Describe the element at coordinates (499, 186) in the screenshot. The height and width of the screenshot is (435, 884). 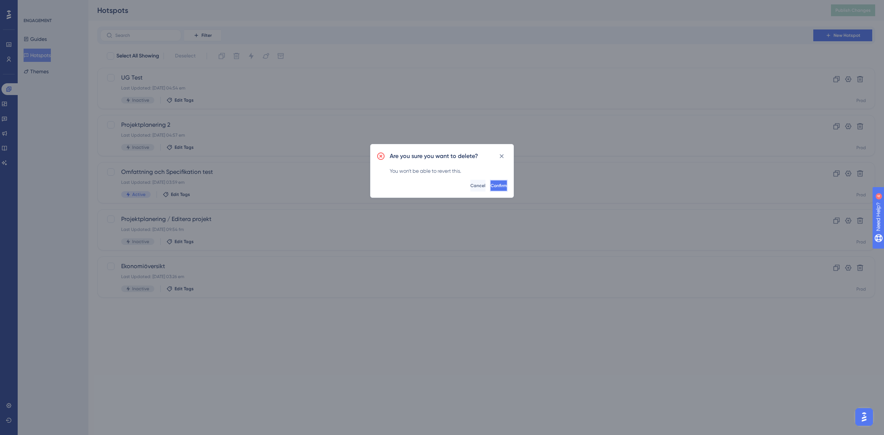
I see `span: Confirm` at that location.